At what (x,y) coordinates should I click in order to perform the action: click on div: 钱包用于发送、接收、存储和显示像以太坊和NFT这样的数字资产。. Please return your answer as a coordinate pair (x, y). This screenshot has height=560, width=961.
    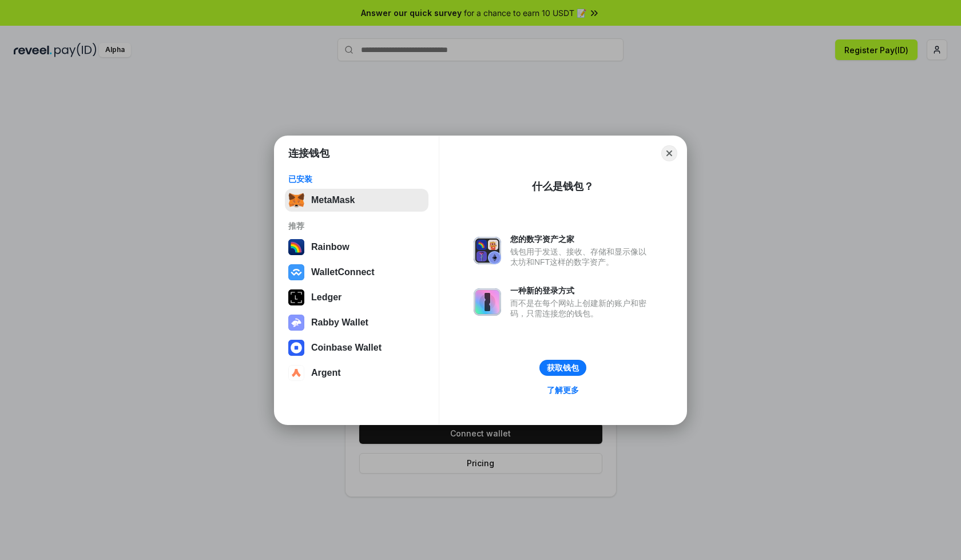
    Looking at the image, I should click on (581, 257).